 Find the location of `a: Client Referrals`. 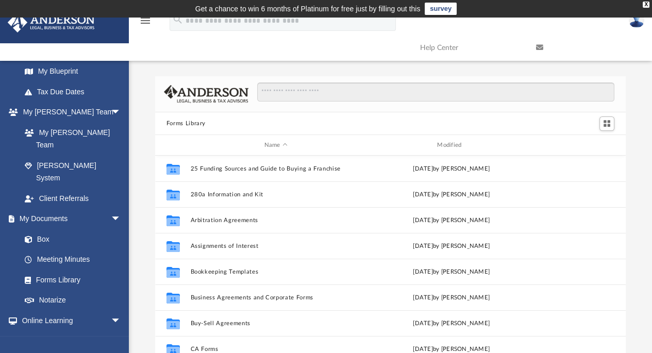

a: Client Referrals is located at coordinates (73, 198).